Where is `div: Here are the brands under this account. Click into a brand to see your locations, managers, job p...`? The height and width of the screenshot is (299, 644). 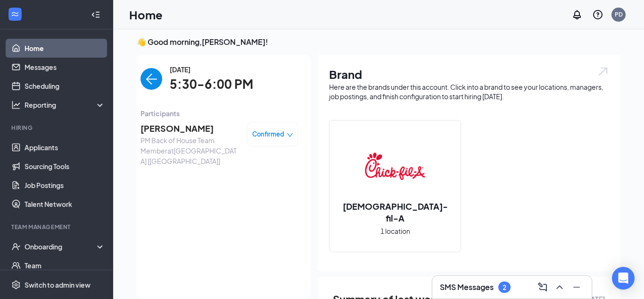
div: Here are the brands under this account. Click into a brand to see your locations, managers, job p... is located at coordinates (469, 92).